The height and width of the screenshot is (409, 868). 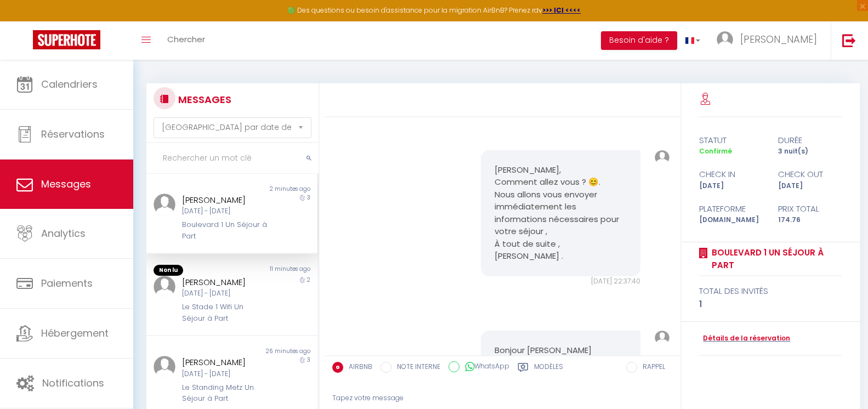 What do you see at coordinates (186, 39) in the screenshot?
I see `span: Chercher` at bounding box center [186, 39].